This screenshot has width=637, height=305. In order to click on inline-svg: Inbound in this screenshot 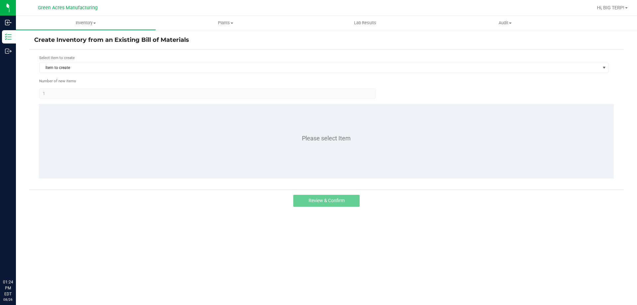, I will do `click(8, 23)`.